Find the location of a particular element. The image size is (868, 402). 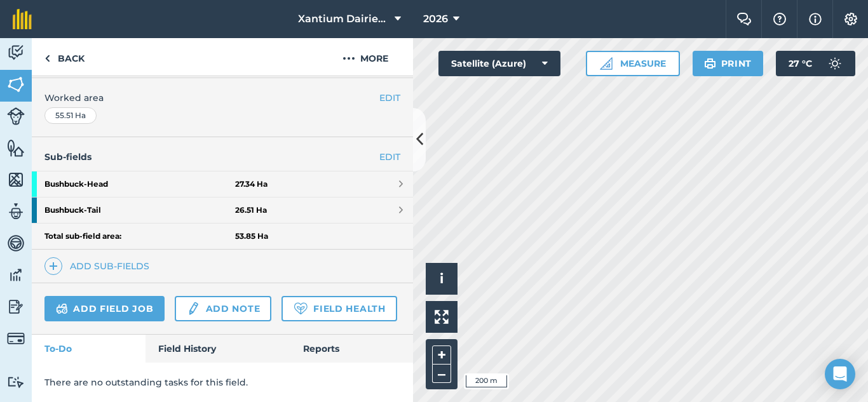

strong: Bushbuck - Head is located at coordinates (140, 184).